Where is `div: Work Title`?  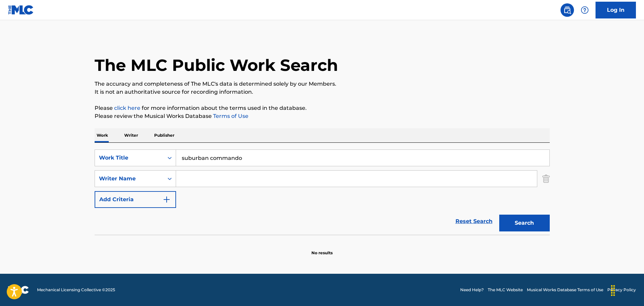
div: Work Title is located at coordinates (129, 158).